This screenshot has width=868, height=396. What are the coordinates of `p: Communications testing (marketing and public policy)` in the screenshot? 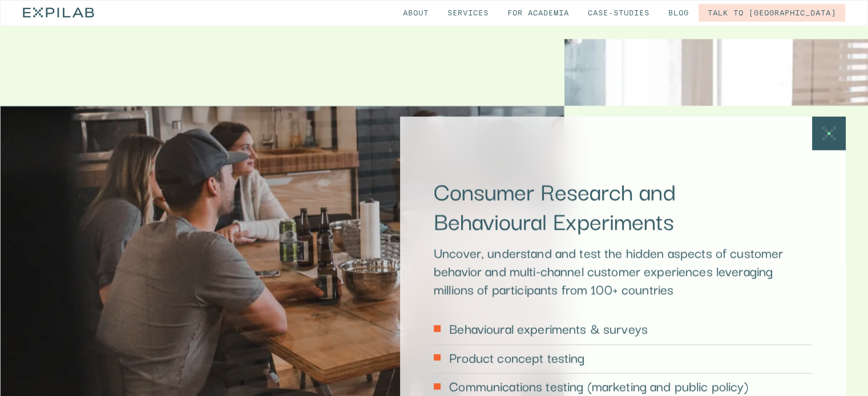 It's located at (598, 386).